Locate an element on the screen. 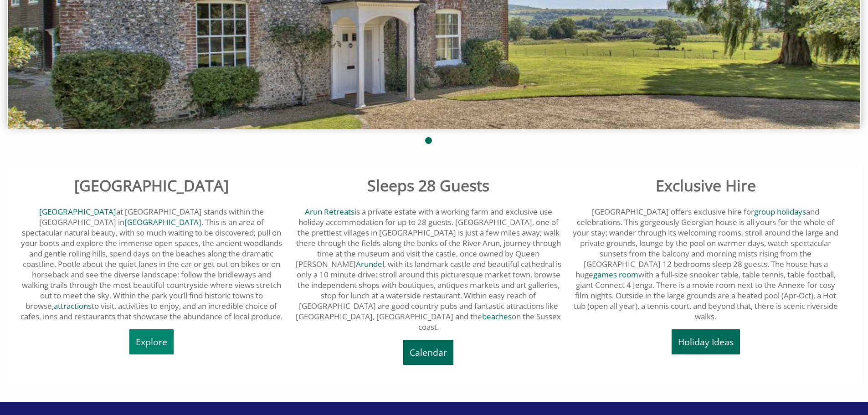 This screenshot has width=868, height=415. a: games room is located at coordinates (616, 274).